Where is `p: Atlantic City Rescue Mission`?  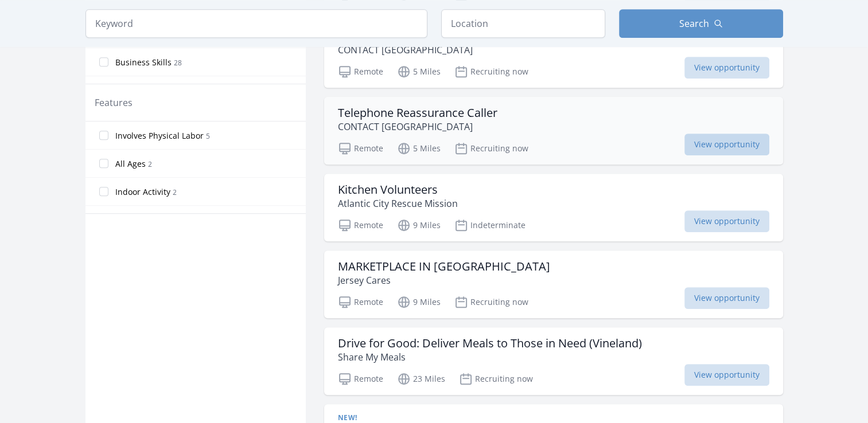
p: Atlantic City Rescue Mission is located at coordinates (398, 203).